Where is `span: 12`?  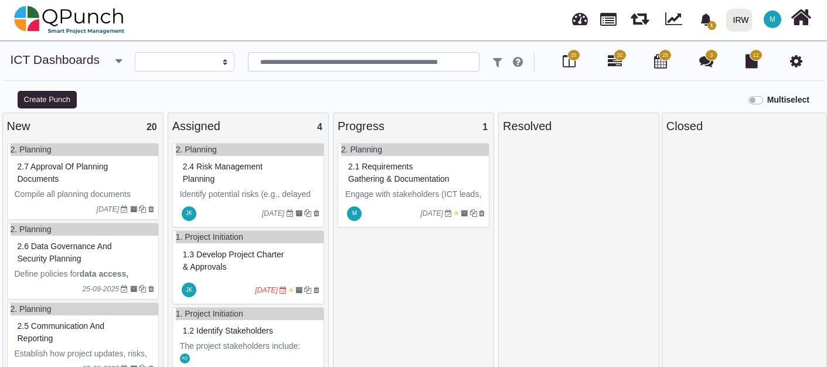
span: 12 is located at coordinates (756, 56).